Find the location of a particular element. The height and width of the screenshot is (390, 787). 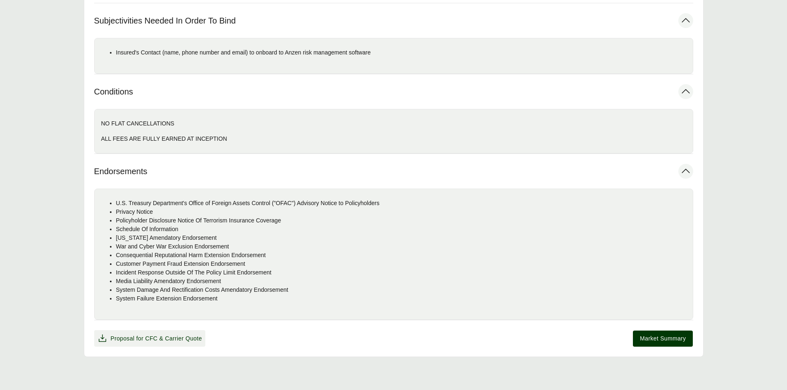

span: Endorsements is located at coordinates (121, 171).